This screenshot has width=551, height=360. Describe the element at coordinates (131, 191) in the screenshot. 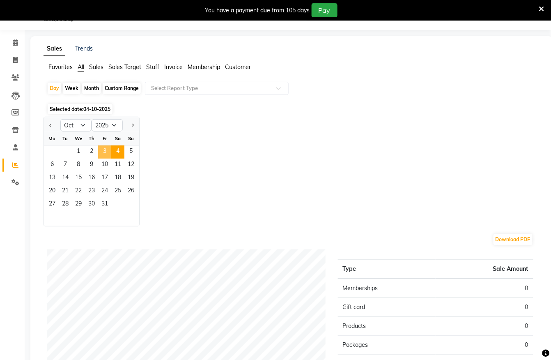

I see `span: 26` at that location.